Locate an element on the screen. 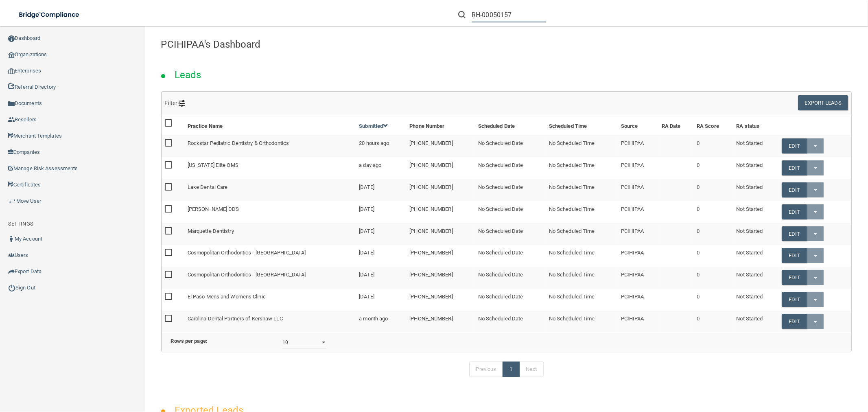  img: icon-users.e205127d.png is located at coordinates (11, 255).